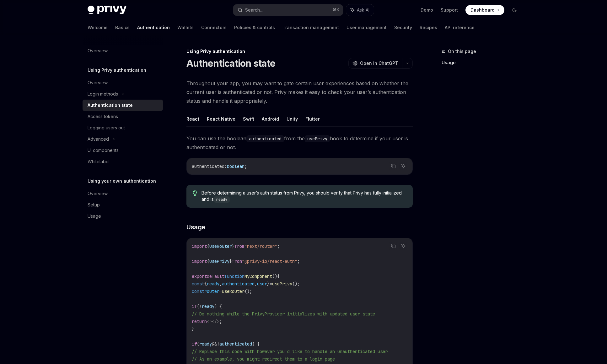 This screenshot has width=607, height=364. What do you see at coordinates (195, 193) in the screenshot?
I see `svg: Tip` at bounding box center [195, 193].